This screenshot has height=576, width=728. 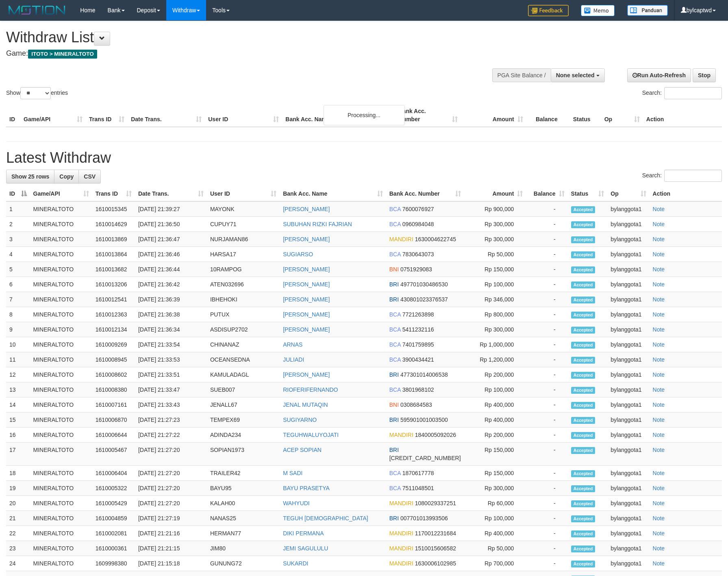 What do you see at coordinates (242, 54) in the screenshot?
I see `h4: Game:` at bounding box center [242, 54].